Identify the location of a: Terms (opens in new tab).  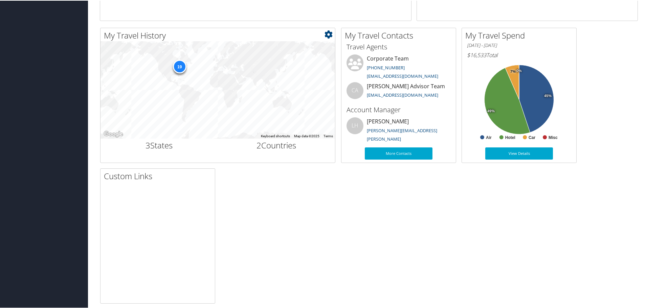
(328, 135).